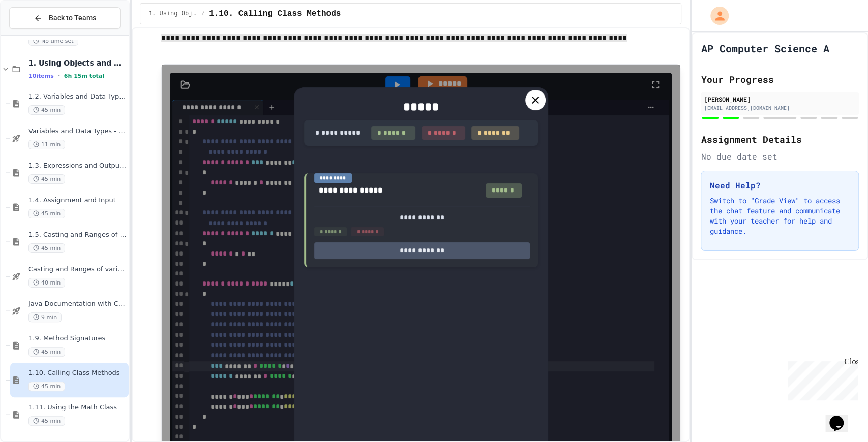 This screenshot has width=868, height=442. What do you see at coordinates (765, 48) in the screenshot?
I see `h1: AP Computer Science A` at bounding box center [765, 48].